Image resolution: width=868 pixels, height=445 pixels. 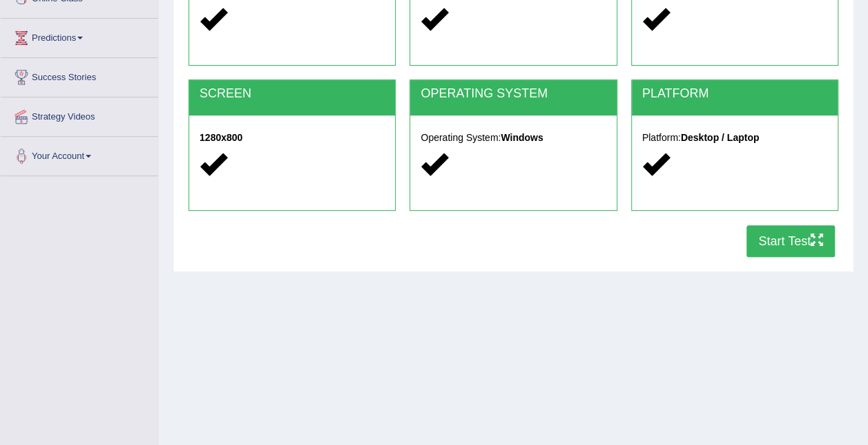 What do you see at coordinates (522, 137) in the screenshot?
I see `strong: Windows` at bounding box center [522, 137].